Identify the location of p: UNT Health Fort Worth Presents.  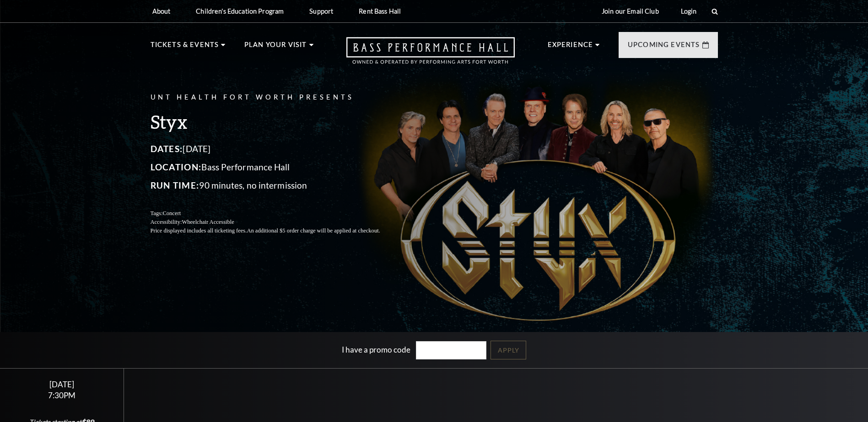
(276, 97).